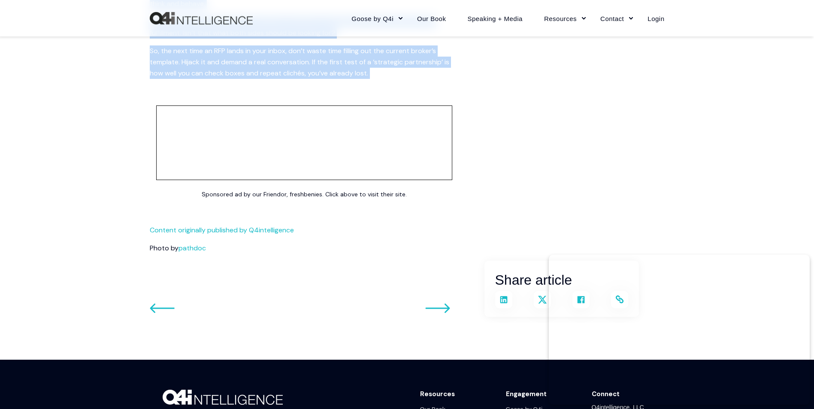  I want to click on img: Q4i-white-logo, so click(223, 397).